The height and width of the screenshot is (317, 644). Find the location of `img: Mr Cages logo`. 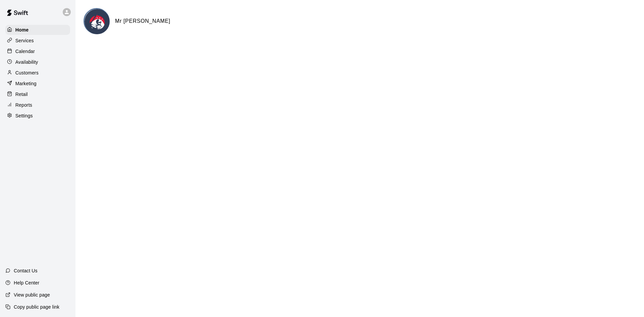

img: Mr Cages logo is located at coordinates (97, 21).